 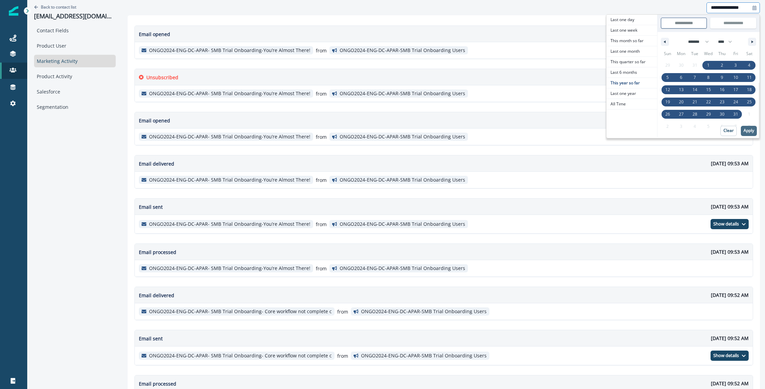 What do you see at coordinates (157, 384) in the screenshot?
I see `p: Email processed` at bounding box center [157, 384].